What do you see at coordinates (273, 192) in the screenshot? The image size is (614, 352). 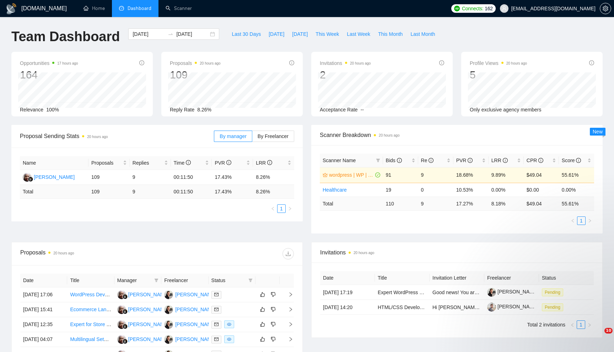 I see `td: 8.26 %` at bounding box center [273, 192].